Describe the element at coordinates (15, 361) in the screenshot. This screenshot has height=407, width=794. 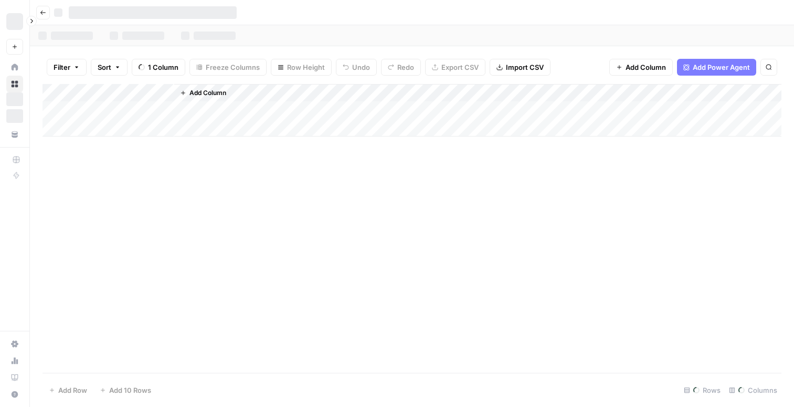
I see `a: Usage` at that location.